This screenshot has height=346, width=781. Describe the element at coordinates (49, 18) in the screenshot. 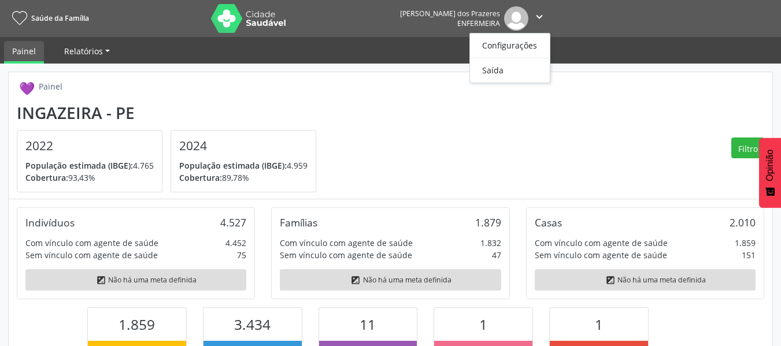

I see `a: Saúde da Família` at that location.